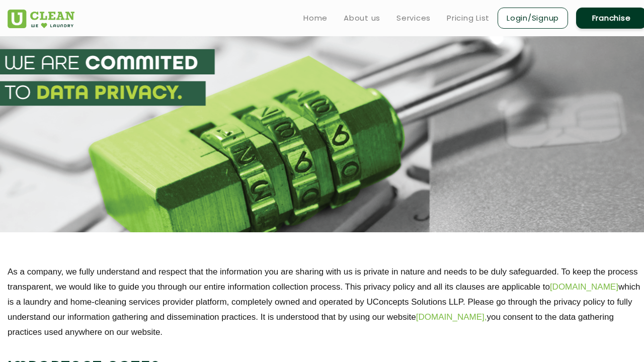  I want to click on a: Services, so click(414, 18).